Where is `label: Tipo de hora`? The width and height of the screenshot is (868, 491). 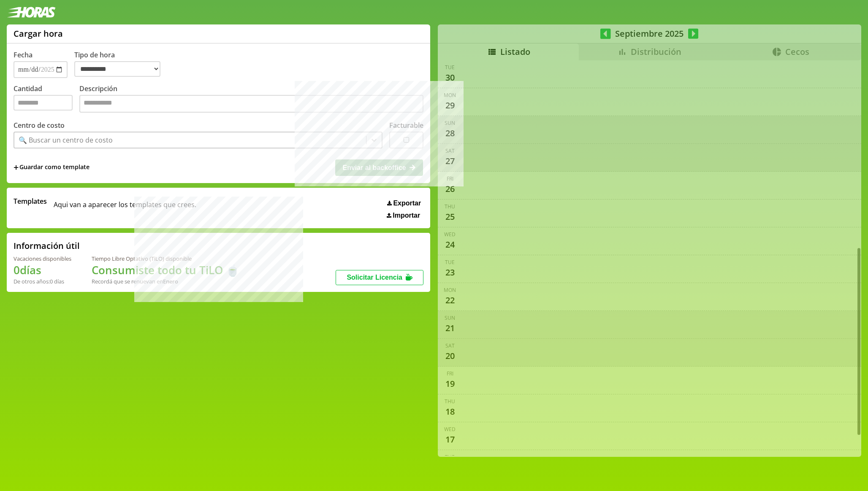 label: Tipo de hora is located at coordinates (120, 64).